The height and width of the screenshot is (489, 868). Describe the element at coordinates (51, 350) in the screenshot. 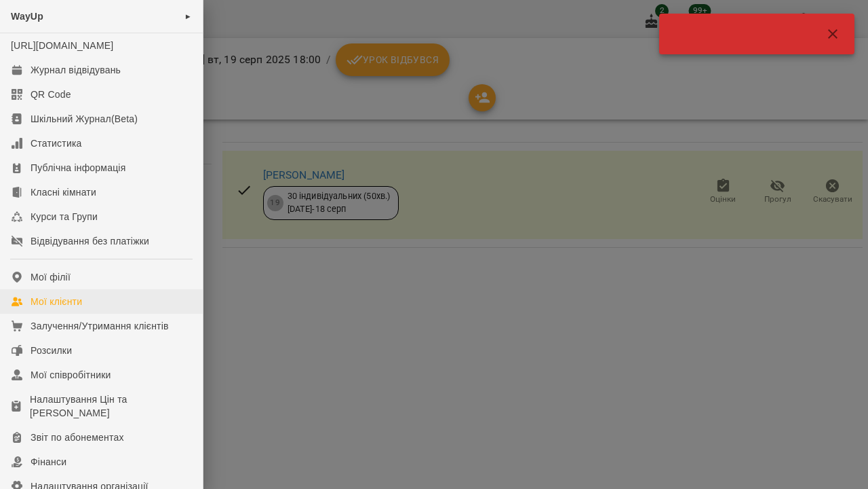

I see `div: Розсилки` at that location.